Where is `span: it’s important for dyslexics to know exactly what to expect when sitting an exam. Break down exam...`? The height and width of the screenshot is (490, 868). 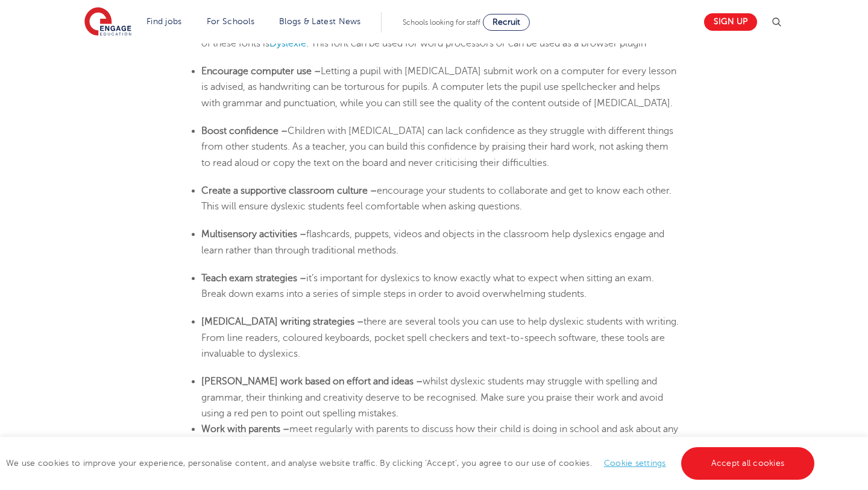
span: it’s important for dyslexics to know exactly what to expect when sitting an exam. Break down exam... is located at coordinates (427, 286).